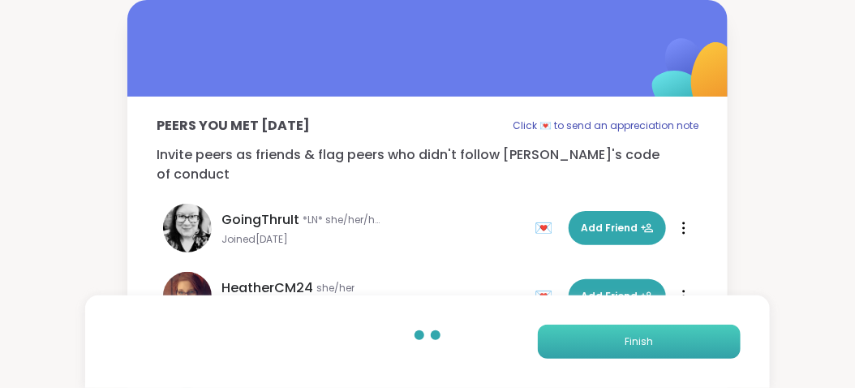  What do you see at coordinates (187, 228) in the screenshot?
I see `img: GoingThruIt` at bounding box center [187, 228].